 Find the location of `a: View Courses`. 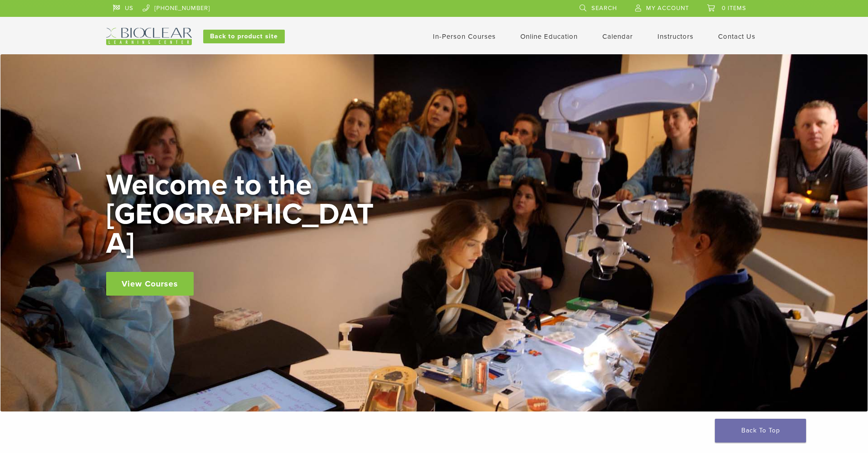

a: View Courses is located at coordinates (150, 284).